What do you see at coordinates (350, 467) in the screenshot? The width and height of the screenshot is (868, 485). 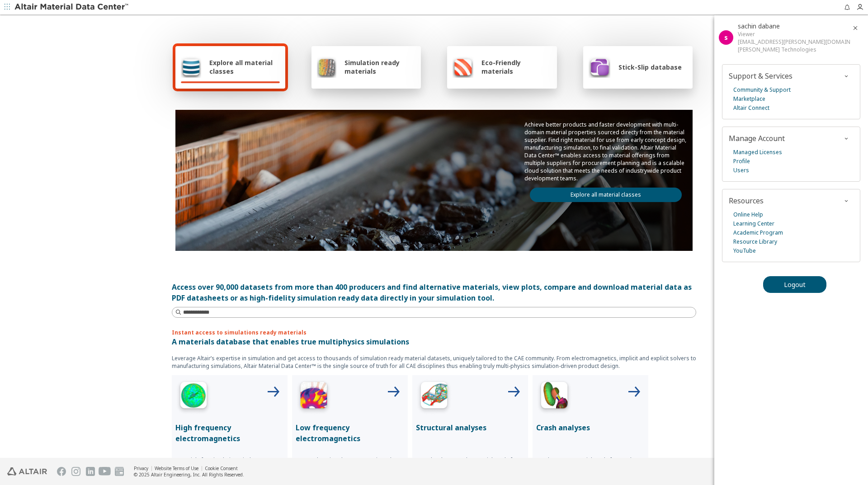 I see `p: Comprehensive electromagnetic and thermal data for accurate e-Motor simulations with Altair FLUX` at bounding box center [350, 467].